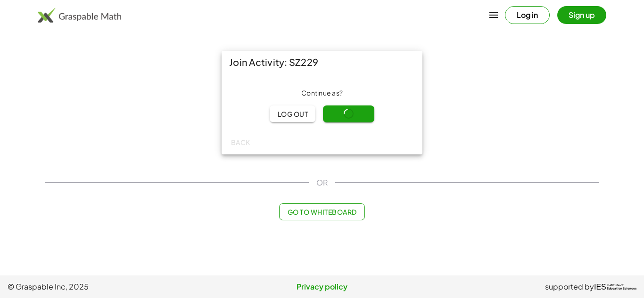  Describe the element at coordinates (292, 114) in the screenshot. I see `button: Log out` at that location.